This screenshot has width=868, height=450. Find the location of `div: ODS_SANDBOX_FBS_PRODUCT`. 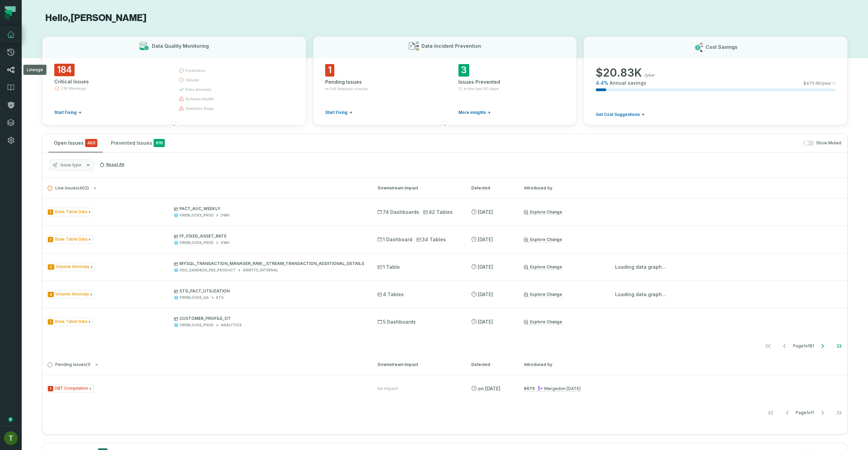

div: ODS_SANDBOX_FBS_PRODUCT is located at coordinates (208, 270).